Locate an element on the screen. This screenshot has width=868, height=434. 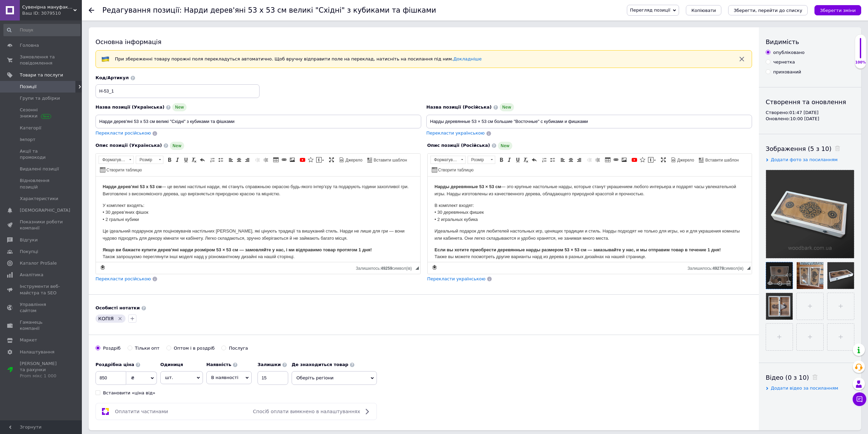
img: :flag-ua: is located at coordinates (105, 59).